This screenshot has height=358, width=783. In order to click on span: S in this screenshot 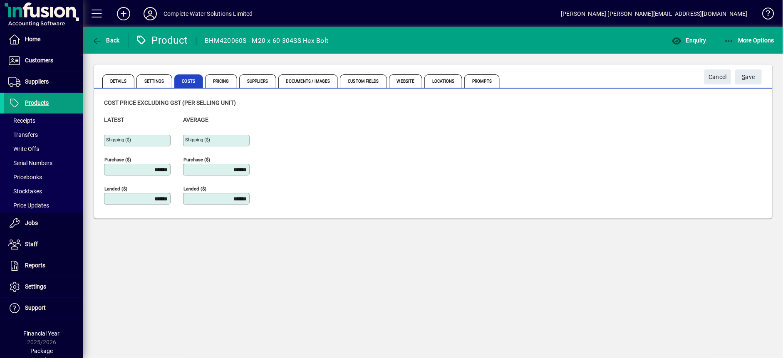, I will do `click(744, 77)`.